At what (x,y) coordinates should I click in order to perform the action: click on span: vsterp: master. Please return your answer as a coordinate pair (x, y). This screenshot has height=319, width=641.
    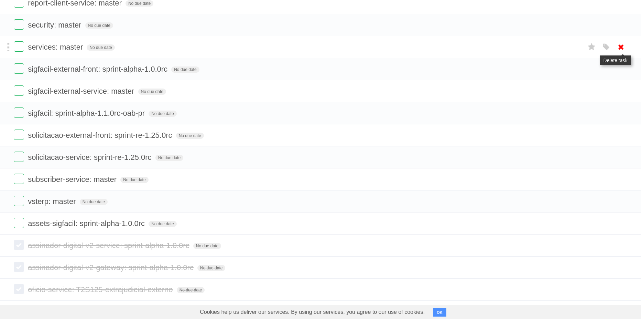
    Looking at the image, I should click on (53, 201).